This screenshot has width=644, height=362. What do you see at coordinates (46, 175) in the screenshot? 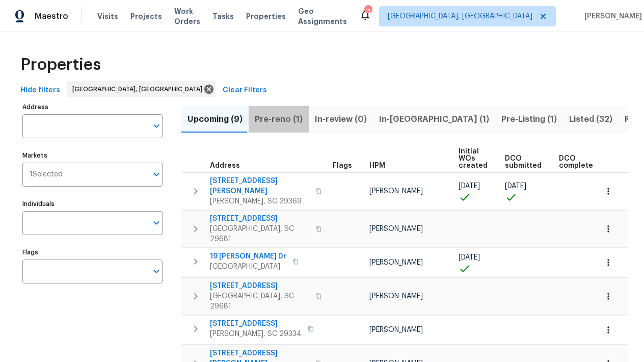
I see `span: 1 Selected` at bounding box center [46, 175].